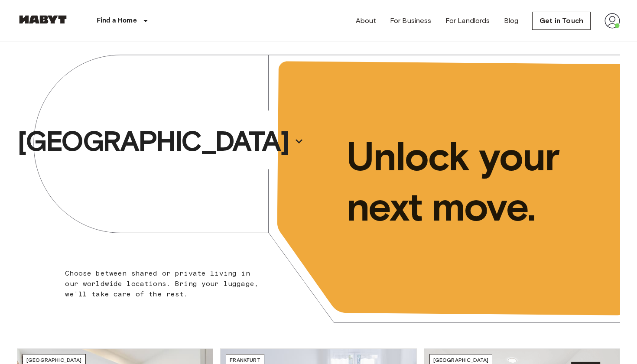 This screenshot has width=637, height=364. I want to click on p: Find a Home, so click(117, 21).